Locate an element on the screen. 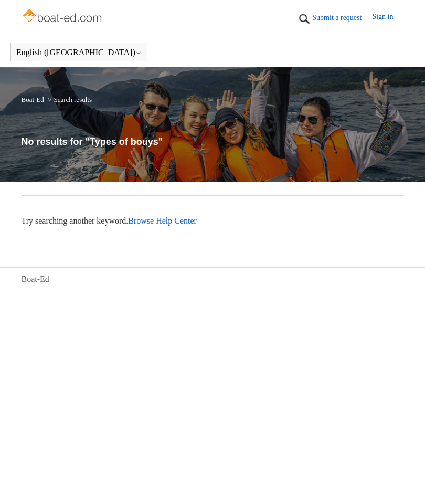  div: Live chat is located at coordinates (404, 483).